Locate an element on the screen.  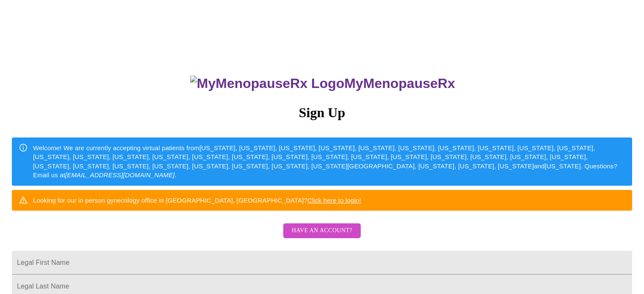
span: Have an account? is located at coordinates (322, 230).